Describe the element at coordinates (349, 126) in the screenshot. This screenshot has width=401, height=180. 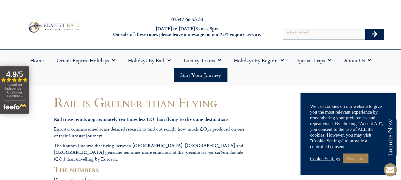
I see `div: We use cookies on our website to give you the most relevant experience by remembering your prefer...` at that location.